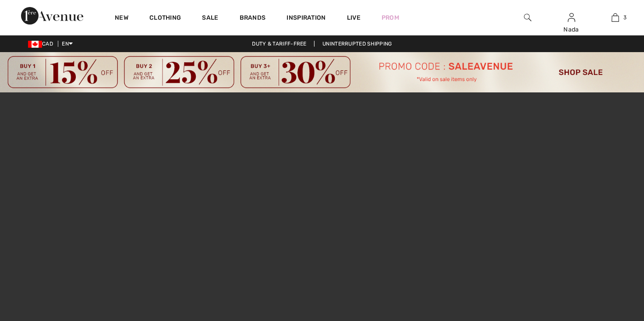 Image resolution: width=644 pixels, height=321 pixels. Describe the element at coordinates (210, 19) in the screenshot. I see `a: Sale` at that location.